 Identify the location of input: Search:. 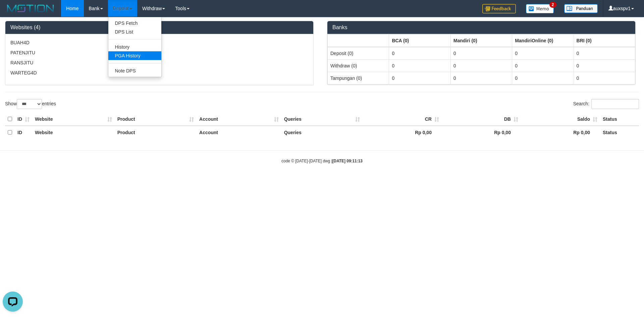
(615, 104).